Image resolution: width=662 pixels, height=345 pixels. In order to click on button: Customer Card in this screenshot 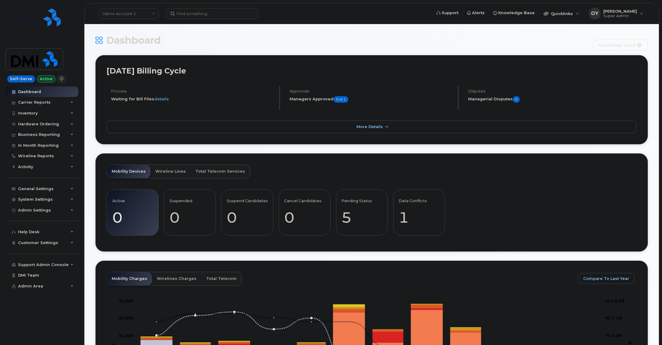, I will do `click(620, 45)`.